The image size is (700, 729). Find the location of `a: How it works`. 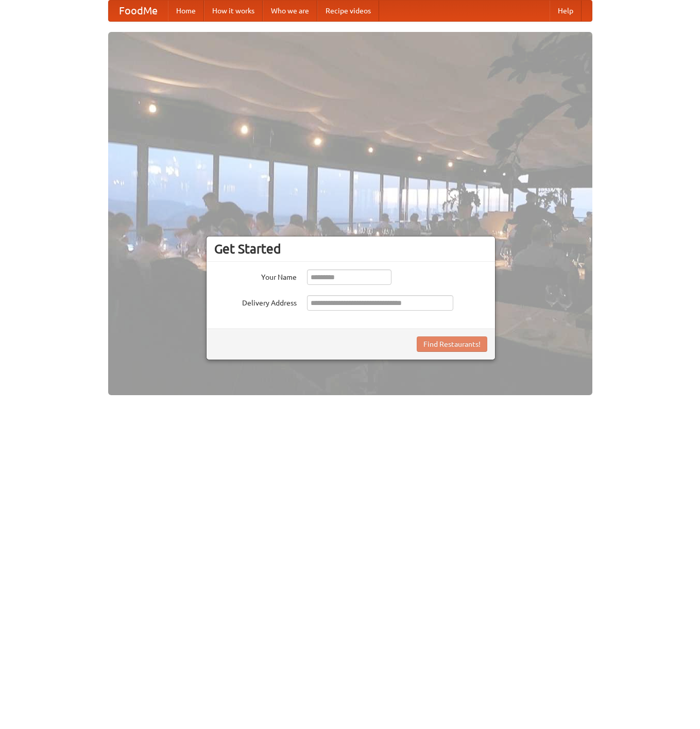

a: How it works is located at coordinates (233, 11).